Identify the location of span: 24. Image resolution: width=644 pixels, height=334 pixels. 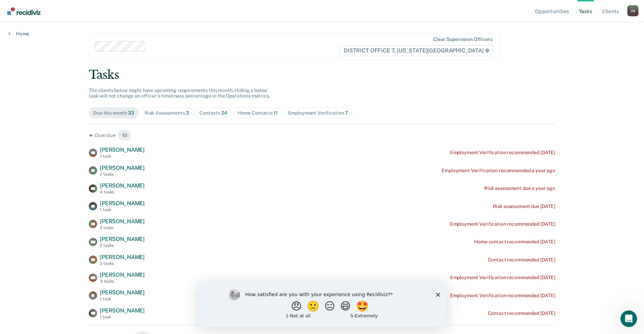
(224, 113).